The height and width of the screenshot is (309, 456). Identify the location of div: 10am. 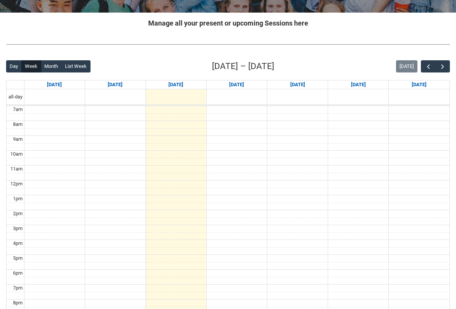
(16, 154).